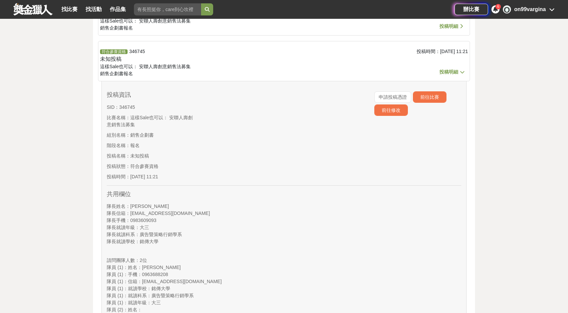 The height and width of the screenshot is (313, 568). Describe the element at coordinates (118, 206) in the screenshot. I see `span: 隊長姓名 ：` at that location.